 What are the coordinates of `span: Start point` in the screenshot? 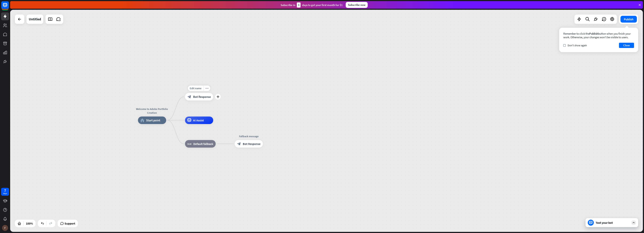 It's located at (153, 120).